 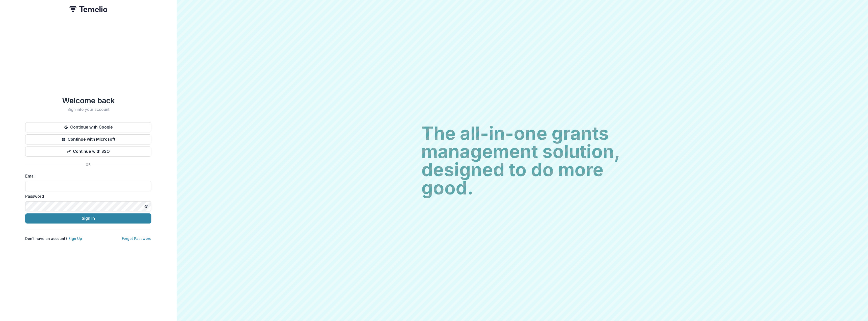 I want to click on a: Sign Up, so click(x=75, y=239).